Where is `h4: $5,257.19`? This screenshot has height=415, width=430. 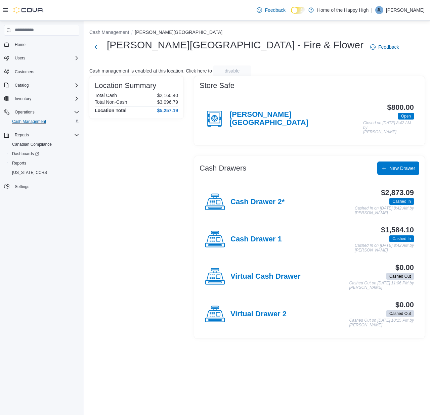
h4: $5,257.19 is located at coordinates (168, 111).